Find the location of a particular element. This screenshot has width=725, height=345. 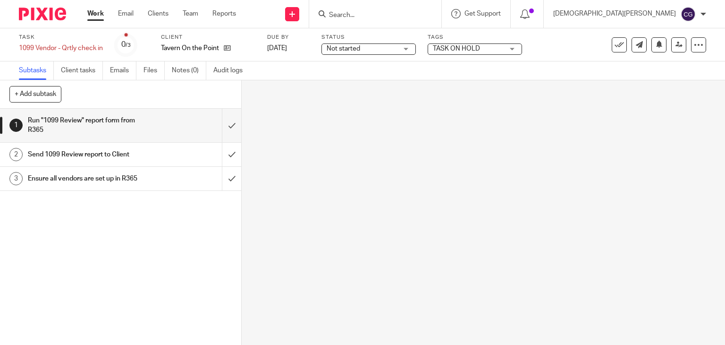

div: 1 is located at coordinates (16, 125).